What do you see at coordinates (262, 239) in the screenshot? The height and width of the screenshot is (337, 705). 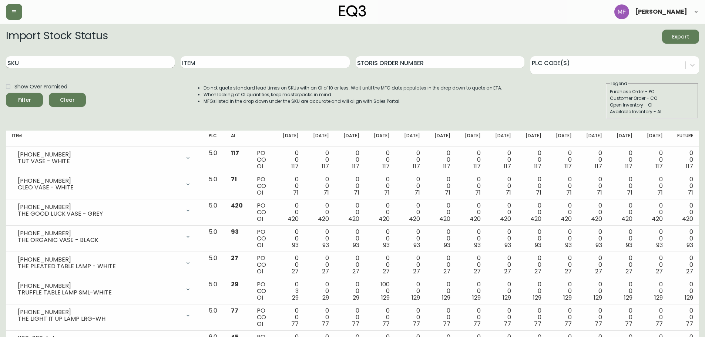 I see `div: PO CO` at bounding box center [262, 239].